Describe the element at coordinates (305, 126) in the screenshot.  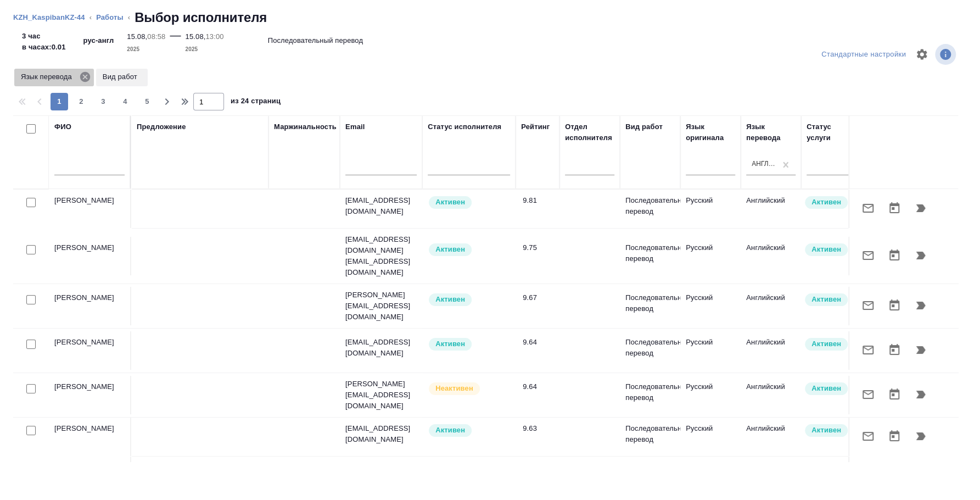
I see `div: Маржинальность` at that location.